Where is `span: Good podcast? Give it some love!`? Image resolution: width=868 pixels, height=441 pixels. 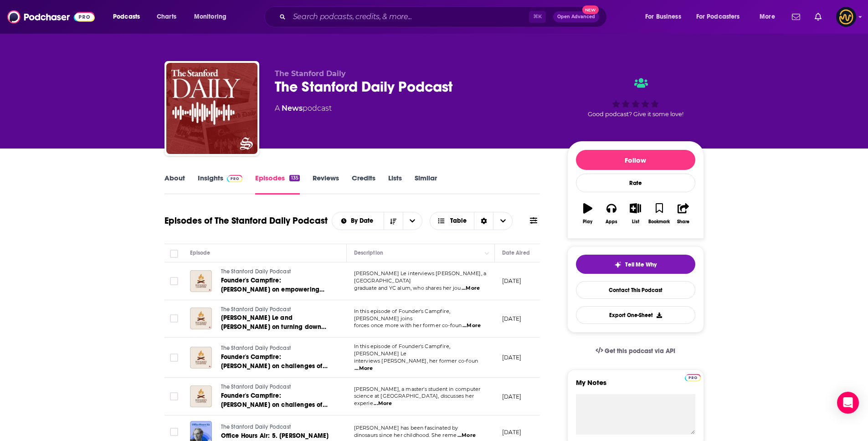 span: Good podcast? Give it some love! is located at coordinates (636, 114).